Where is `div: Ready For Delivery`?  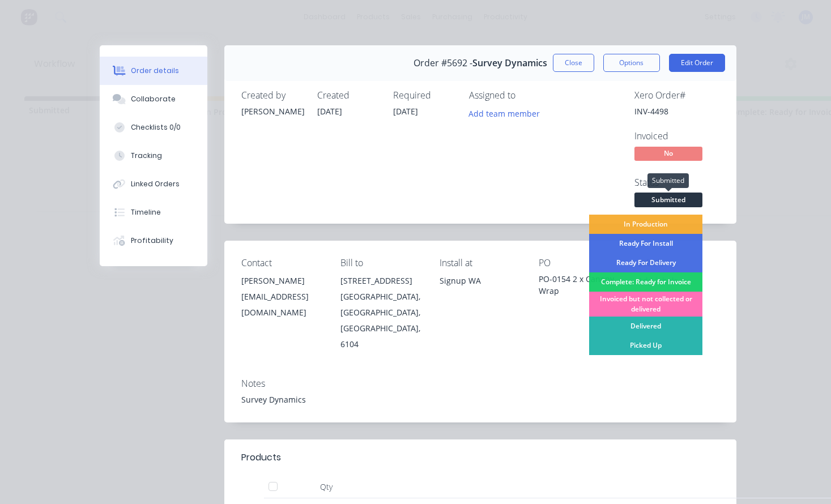 div: Ready For Delivery is located at coordinates (646, 262).